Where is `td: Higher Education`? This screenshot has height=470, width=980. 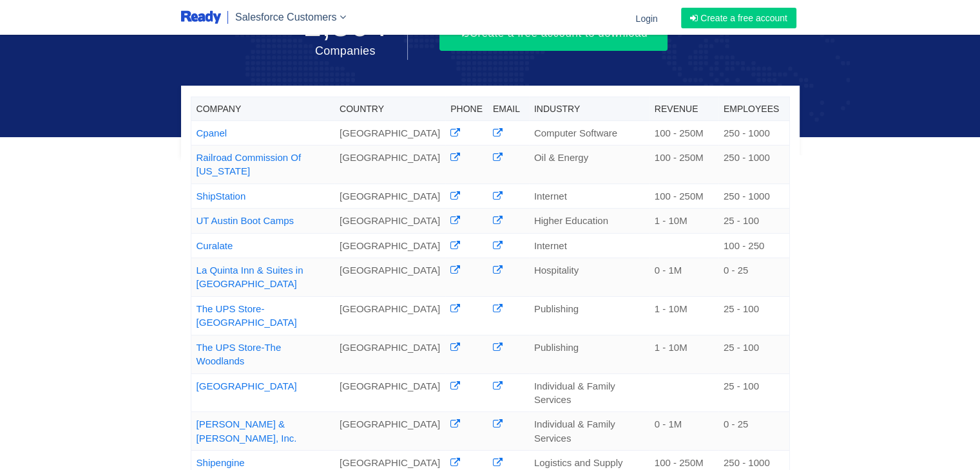 td: Higher Education is located at coordinates (589, 221).